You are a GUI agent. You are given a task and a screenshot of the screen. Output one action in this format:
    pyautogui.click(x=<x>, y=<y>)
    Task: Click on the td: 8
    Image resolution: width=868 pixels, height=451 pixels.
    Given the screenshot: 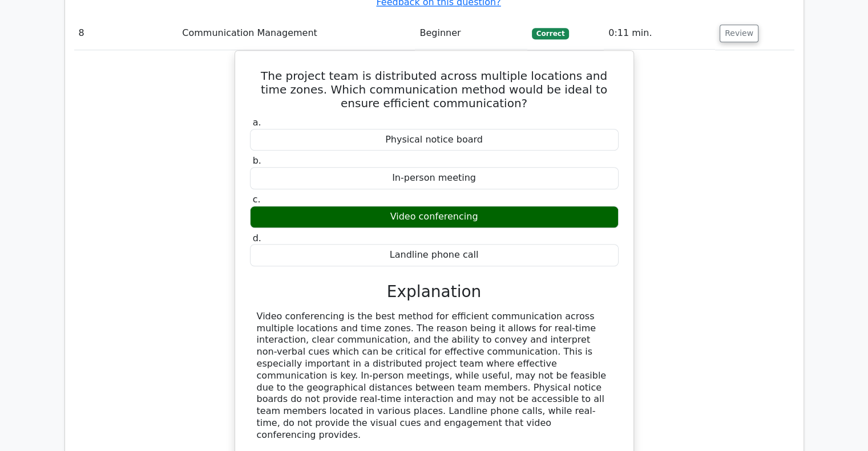 What is the action you would take?
    pyautogui.click(x=126, y=33)
    